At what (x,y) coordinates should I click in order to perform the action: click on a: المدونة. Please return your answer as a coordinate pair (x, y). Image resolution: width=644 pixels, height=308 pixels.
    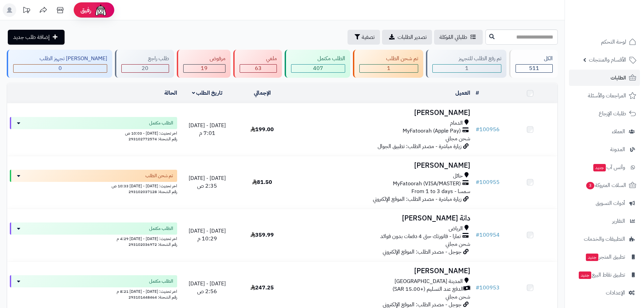
    Looking at the image, I should click on (604, 150).